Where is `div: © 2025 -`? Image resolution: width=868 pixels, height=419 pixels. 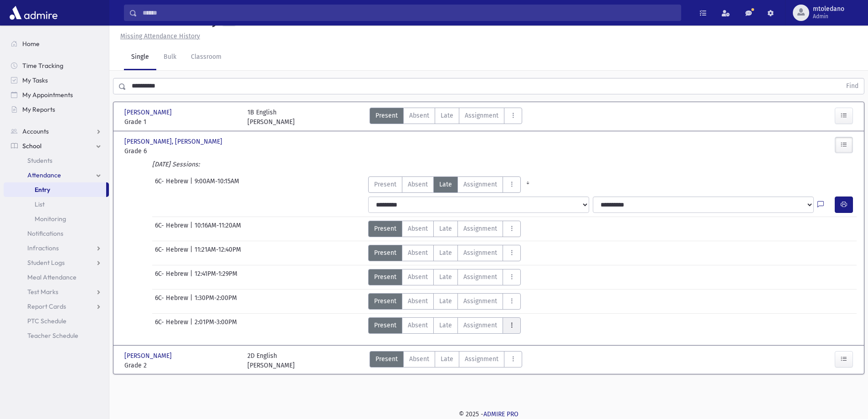
div: © 2025 - is located at coordinates (489, 414).